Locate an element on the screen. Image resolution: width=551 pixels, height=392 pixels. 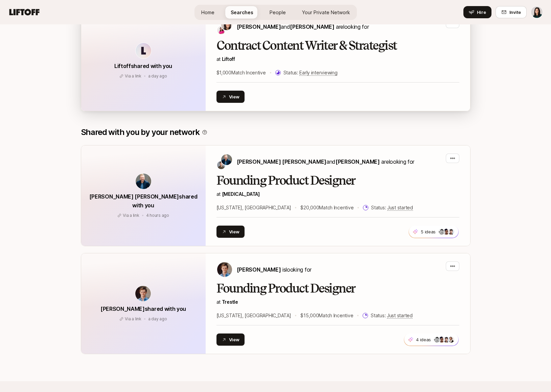
button: Invite is located at coordinates (511, 12).